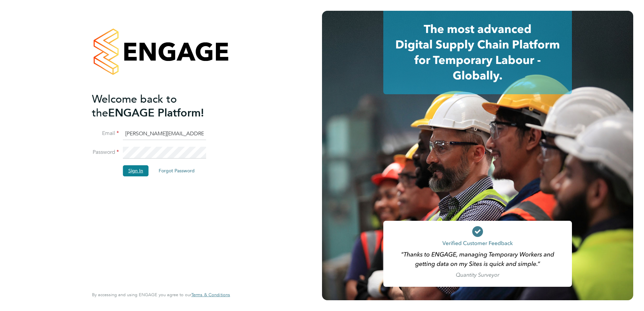 This screenshot has height=311, width=644. I want to click on button: Forgot Password, so click(176, 171).